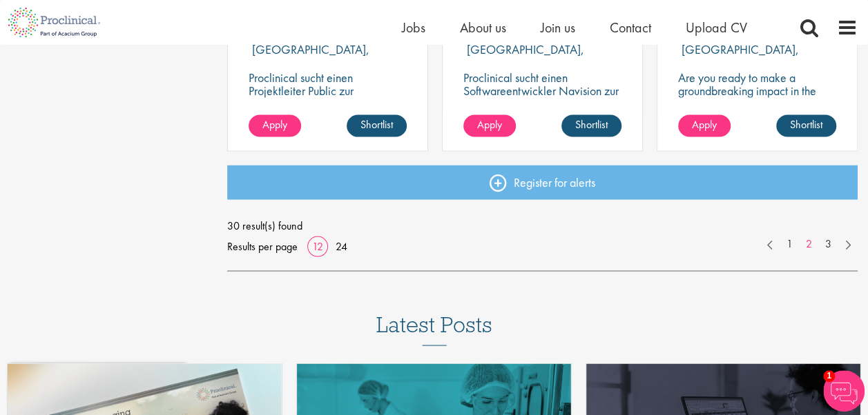 The image size is (868, 415). What do you see at coordinates (716, 28) in the screenshot?
I see `span: Upload CV` at bounding box center [716, 28].